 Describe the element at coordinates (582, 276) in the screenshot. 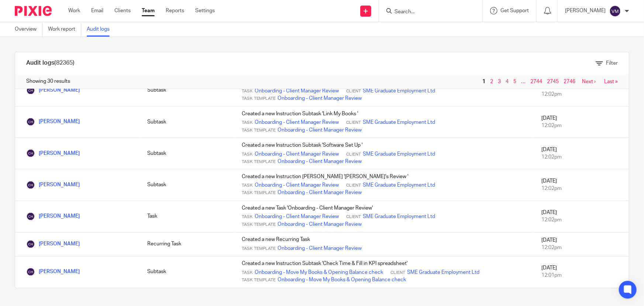

I see `div: 12:01pm` at that location.